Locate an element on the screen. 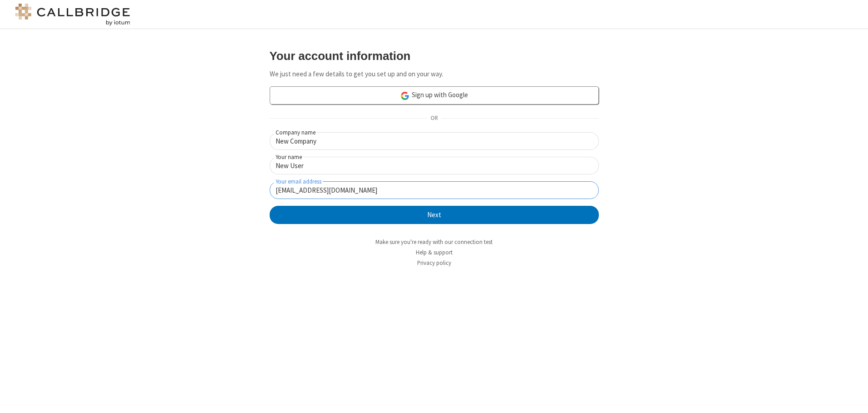 The height and width of the screenshot is (413, 868). input: Your email address is located at coordinates (434, 190).